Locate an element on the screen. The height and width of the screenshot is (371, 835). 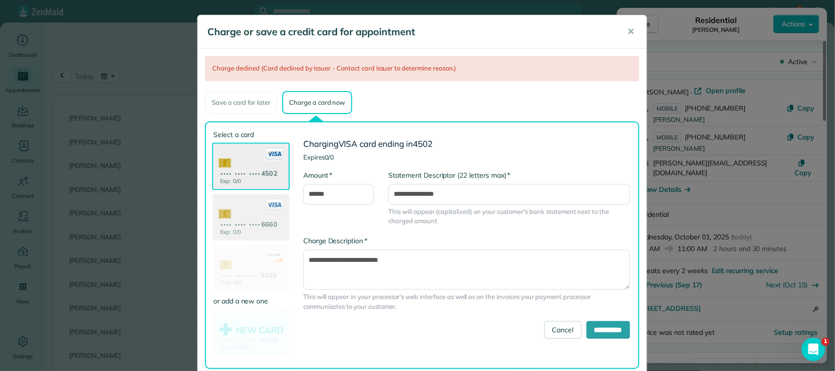
h3: Charging card ending in is located at coordinates (467, 144).